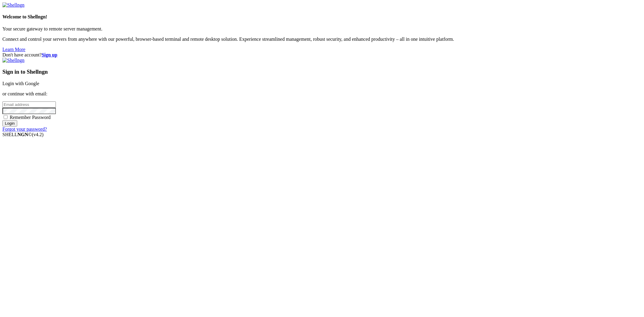  Describe the element at coordinates (9, 124) in the screenshot. I see `input: Login` at that location.